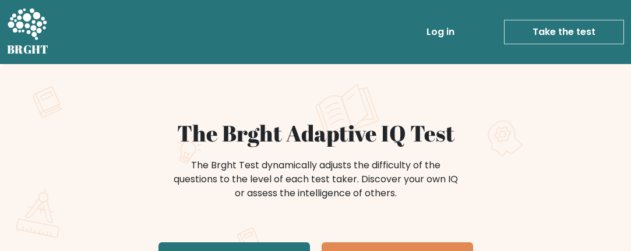 This screenshot has width=631, height=251. I want to click on a: Take the test, so click(564, 32).